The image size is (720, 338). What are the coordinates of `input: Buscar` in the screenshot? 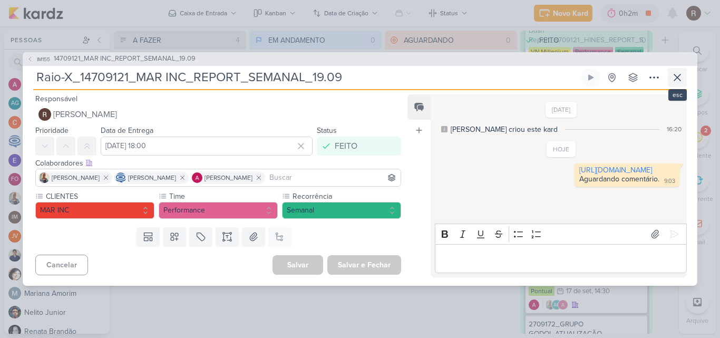 It's located at (333, 178).